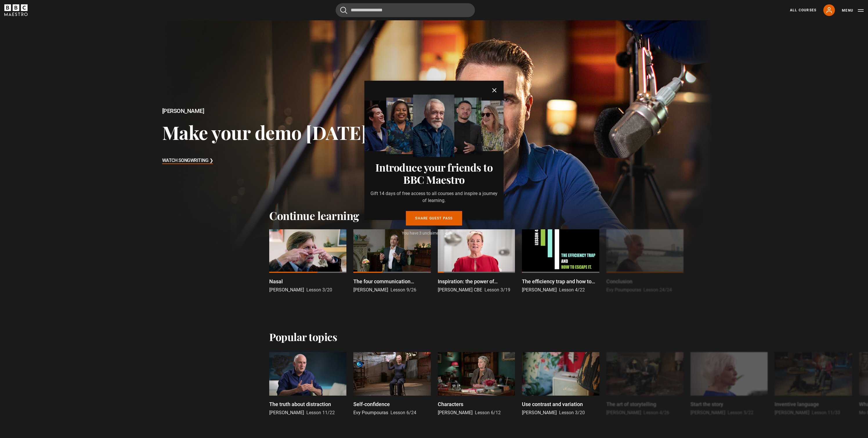  I want to click on button: Toggle navigation, so click(853, 10).